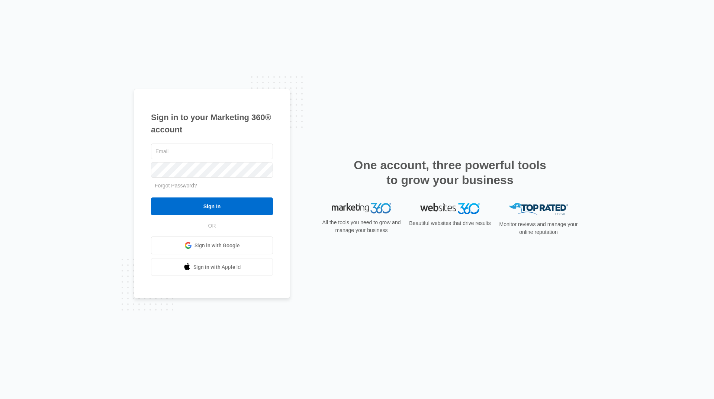 This screenshot has height=399, width=714. I want to click on p: Monitor reviews and manage your online reputation, so click(538, 228).